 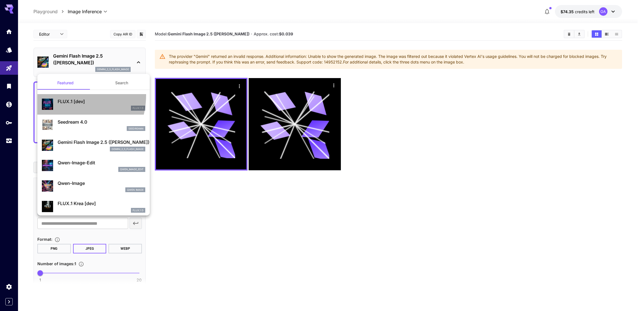 I want to click on p: seedream4, so click(x=136, y=129).